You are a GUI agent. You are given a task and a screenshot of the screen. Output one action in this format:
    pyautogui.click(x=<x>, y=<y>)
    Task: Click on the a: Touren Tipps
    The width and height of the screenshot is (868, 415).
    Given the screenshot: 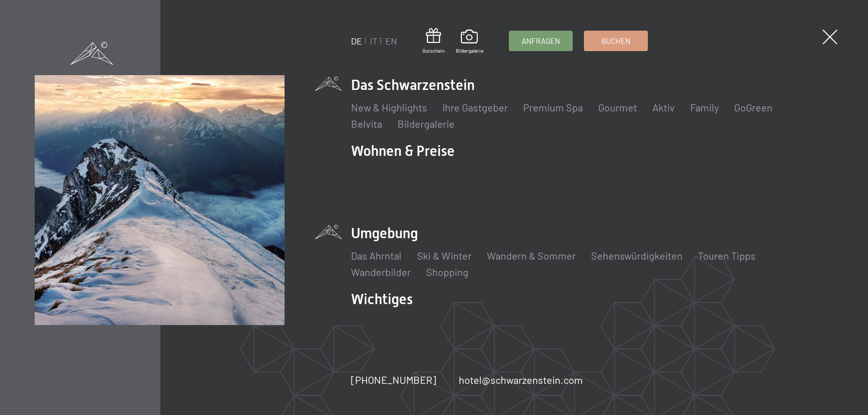 What is the action you would take?
    pyautogui.click(x=727, y=255)
    